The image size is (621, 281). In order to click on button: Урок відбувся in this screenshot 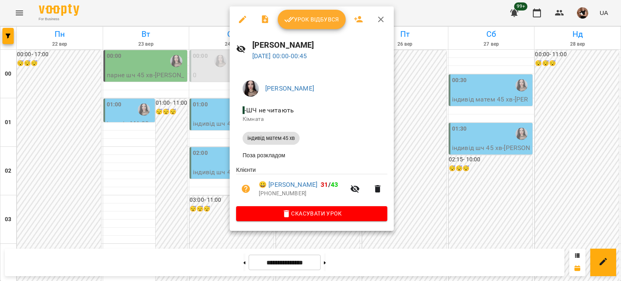, I will do `click(312, 19)`.